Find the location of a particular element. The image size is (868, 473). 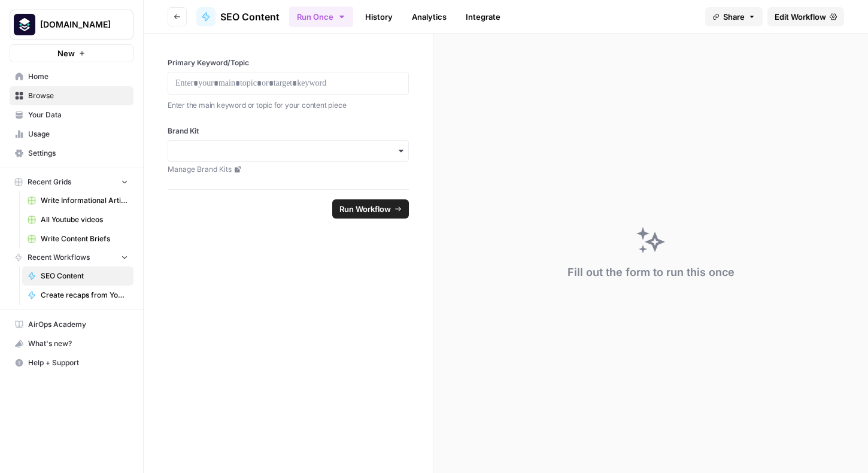

span: Help + Support is located at coordinates (78, 363).